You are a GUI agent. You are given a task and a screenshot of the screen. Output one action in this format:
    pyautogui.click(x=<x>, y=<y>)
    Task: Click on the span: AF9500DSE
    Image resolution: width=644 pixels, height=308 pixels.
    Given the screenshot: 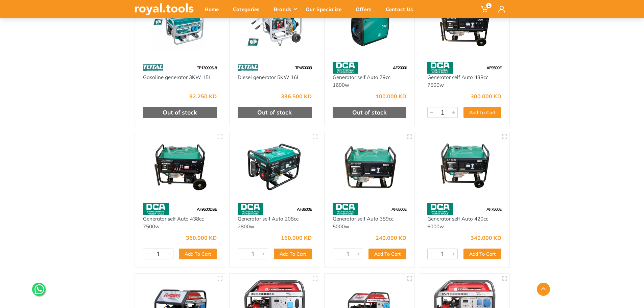 What is the action you would take?
    pyautogui.click(x=207, y=209)
    